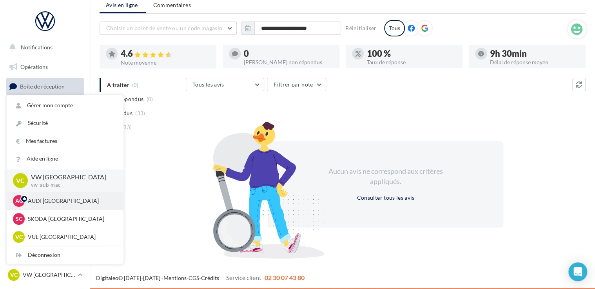 This screenshot has width=595, height=289. I want to click on a: Mes factures, so click(65, 141).